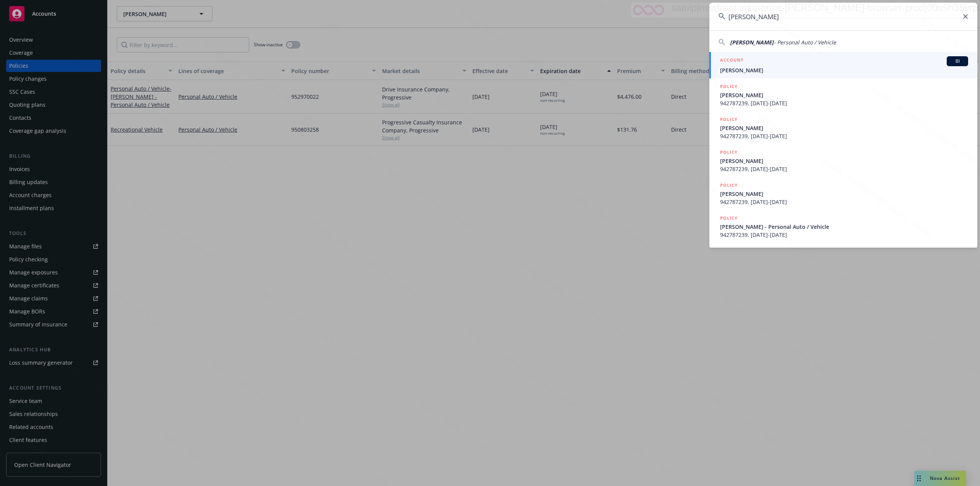 Image resolution: width=980 pixels, height=486 pixels. Describe the element at coordinates (732, 61) in the screenshot. I see `h5: ACCOUNT` at that location.